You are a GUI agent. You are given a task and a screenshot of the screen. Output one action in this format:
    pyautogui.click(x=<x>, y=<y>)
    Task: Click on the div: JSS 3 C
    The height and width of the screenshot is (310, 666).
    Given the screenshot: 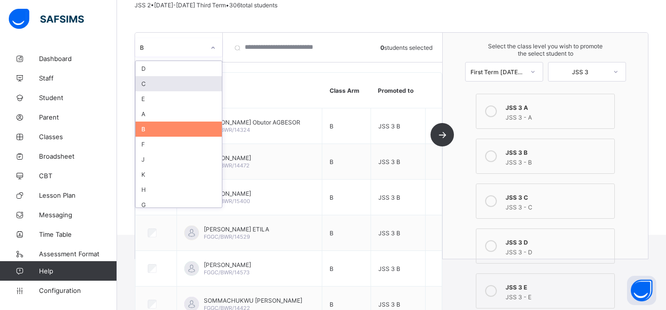 What is the action you would take?
    pyautogui.click(x=557, y=196)
    